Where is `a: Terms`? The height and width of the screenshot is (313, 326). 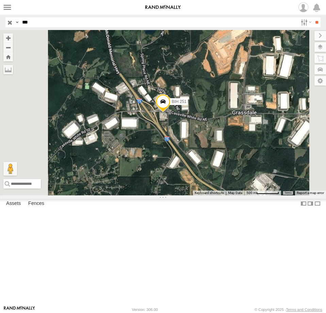 a: Terms is located at coordinates (288, 192).